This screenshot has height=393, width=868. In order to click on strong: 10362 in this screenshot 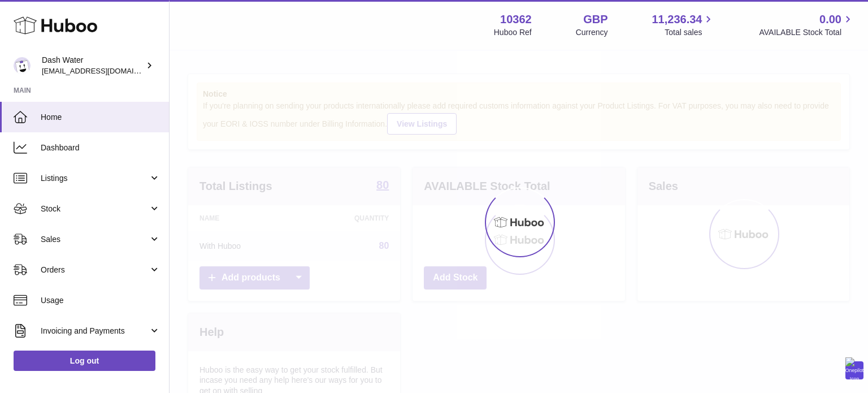, I will do `click(516, 19)`.